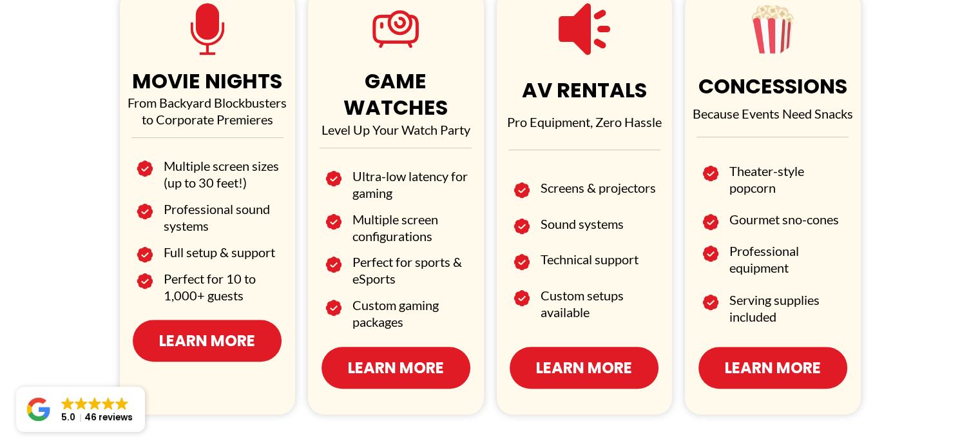 Image resolution: width=980 pixels, height=448 pixels. I want to click on h2: Ultra-low latency for gaming, so click(412, 184).